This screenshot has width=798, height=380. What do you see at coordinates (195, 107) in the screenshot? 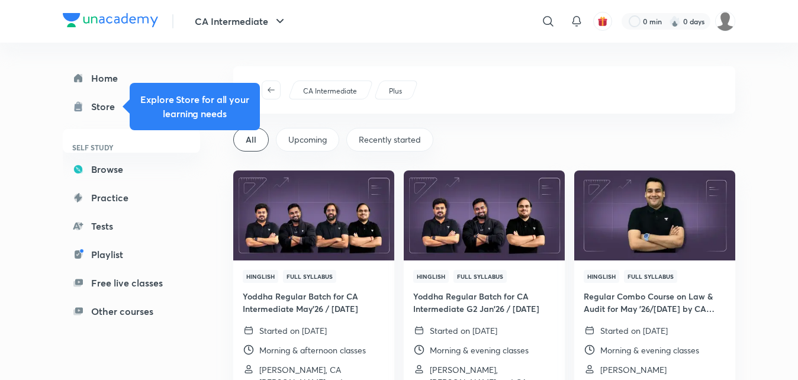
I see `h5: Explore Store for all your learning needs` at bounding box center [195, 107].